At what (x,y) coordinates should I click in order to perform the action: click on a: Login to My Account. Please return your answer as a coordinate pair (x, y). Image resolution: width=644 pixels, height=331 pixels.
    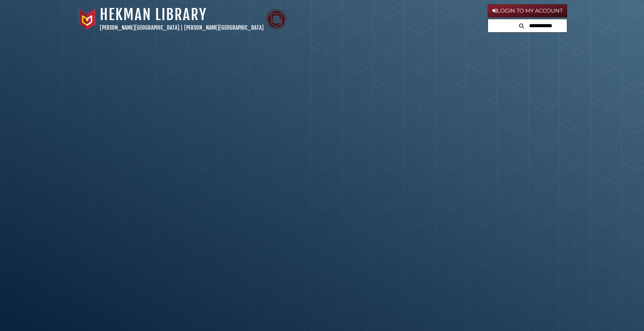
    Looking at the image, I should click on (527, 11).